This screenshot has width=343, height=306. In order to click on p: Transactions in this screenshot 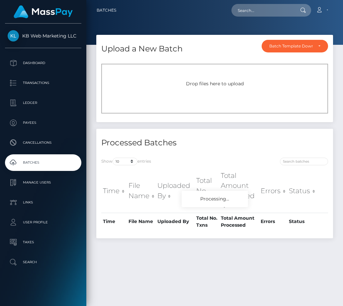, I will do `click(43, 83)`.